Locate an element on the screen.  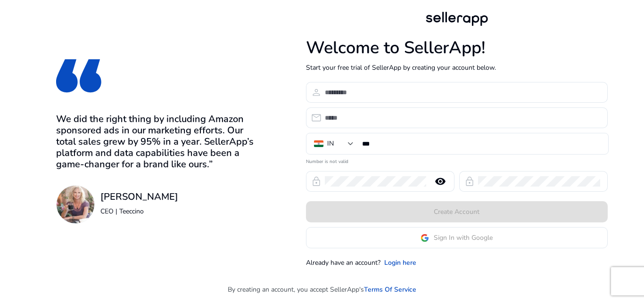
p: CEO | Teeccino is located at coordinates (139, 211).